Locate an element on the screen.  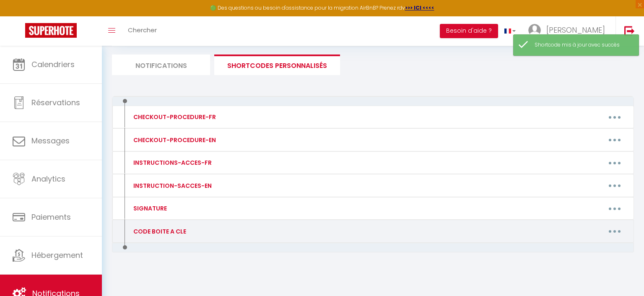
img: Super Booking is located at coordinates (51, 30).